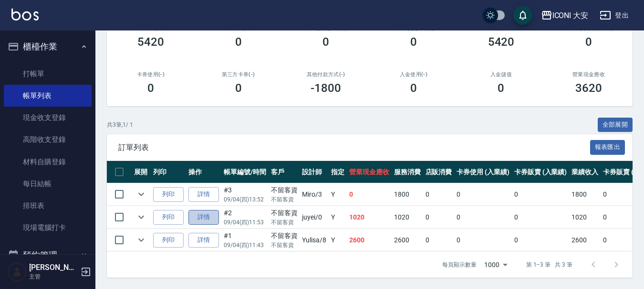 The width and height of the screenshot is (644, 289). I want to click on p: 每頁顯示數量, so click(459, 265).